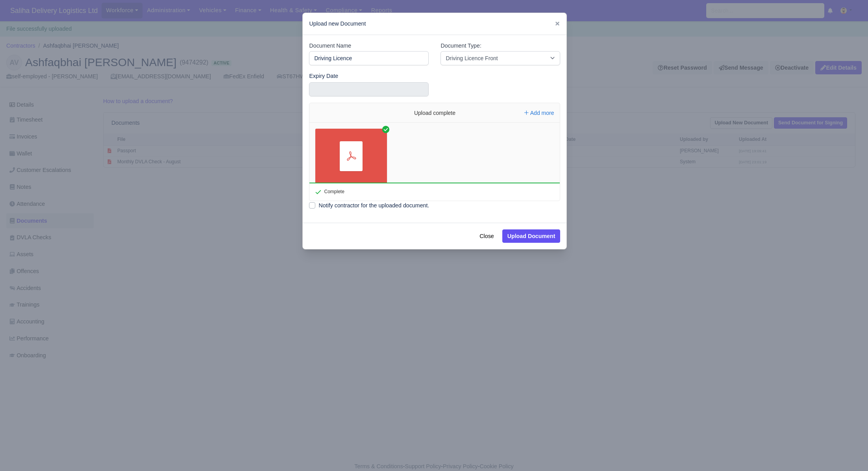 The height and width of the screenshot is (471, 868). I want to click on label: Notify contractor for the uploaded document., so click(373, 205).